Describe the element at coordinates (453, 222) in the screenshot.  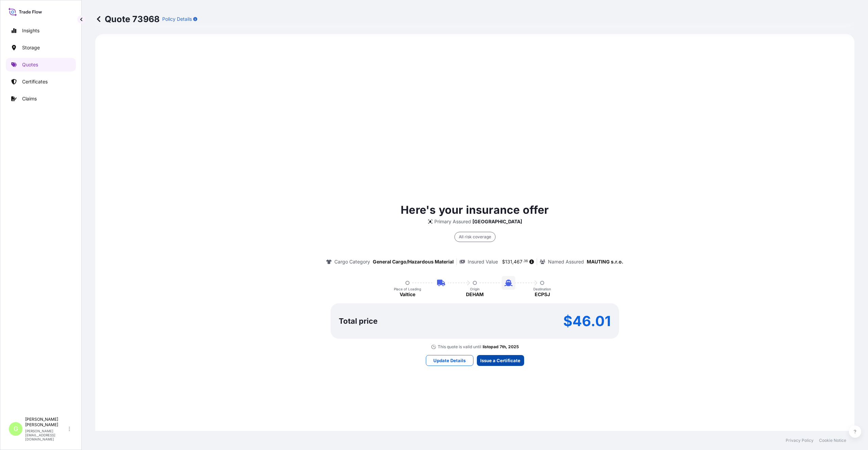
I see `p: Primary Assured` at that location.